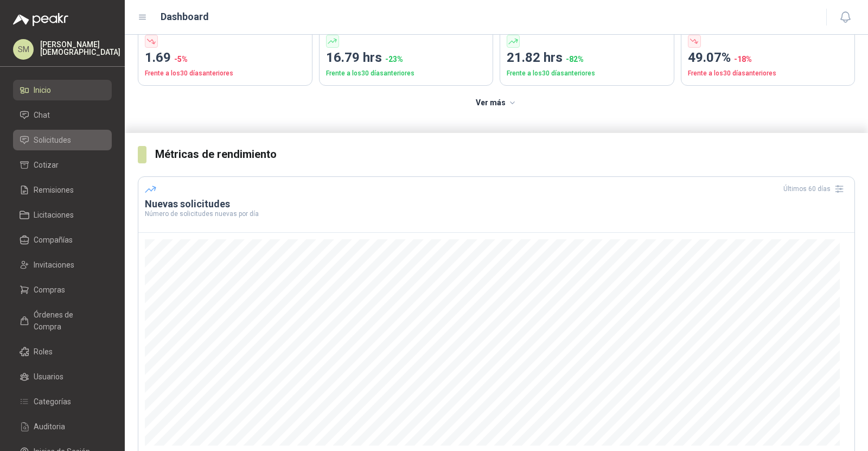 Image resolution: width=868 pixels, height=451 pixels. What do you see at coordinates (63, 321) in the screenshot?
I see `a: Órdenes de Compra` at bounding box center [63, 321].